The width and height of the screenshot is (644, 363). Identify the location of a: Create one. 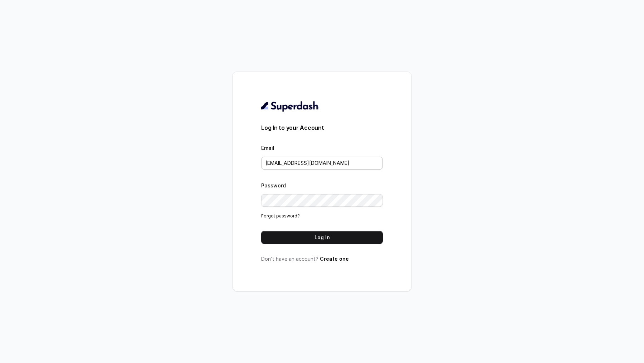
(334, 258).